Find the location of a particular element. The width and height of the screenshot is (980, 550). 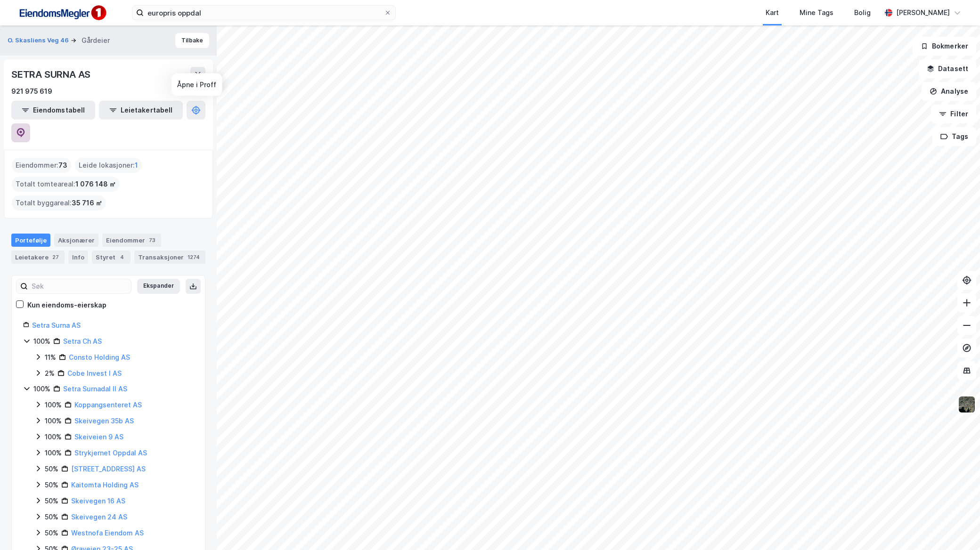

div: Info is located at coordinates (78, 257).